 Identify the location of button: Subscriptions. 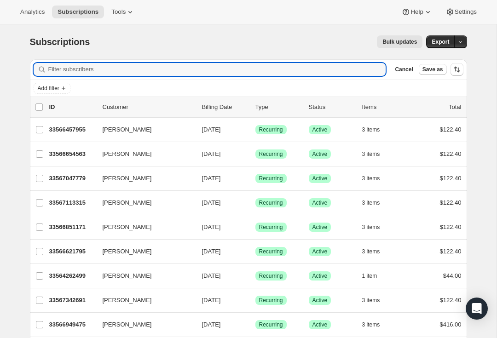
(78, 12).